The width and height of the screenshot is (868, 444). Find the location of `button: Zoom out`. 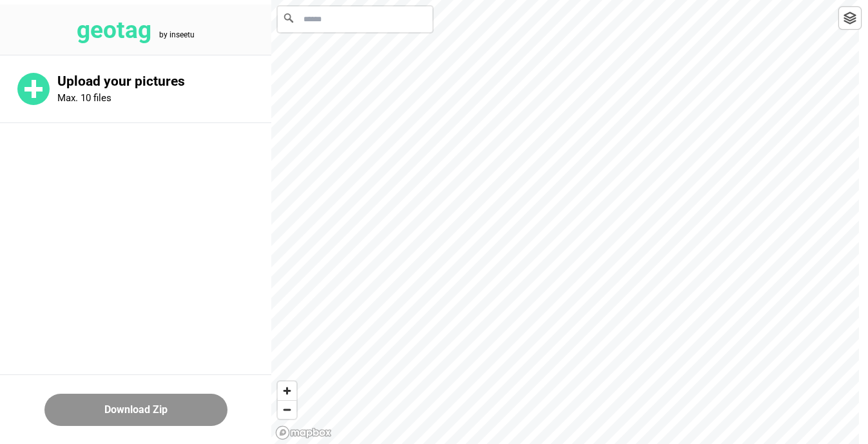

button: Zoom out is located at coordinates (286, 409).